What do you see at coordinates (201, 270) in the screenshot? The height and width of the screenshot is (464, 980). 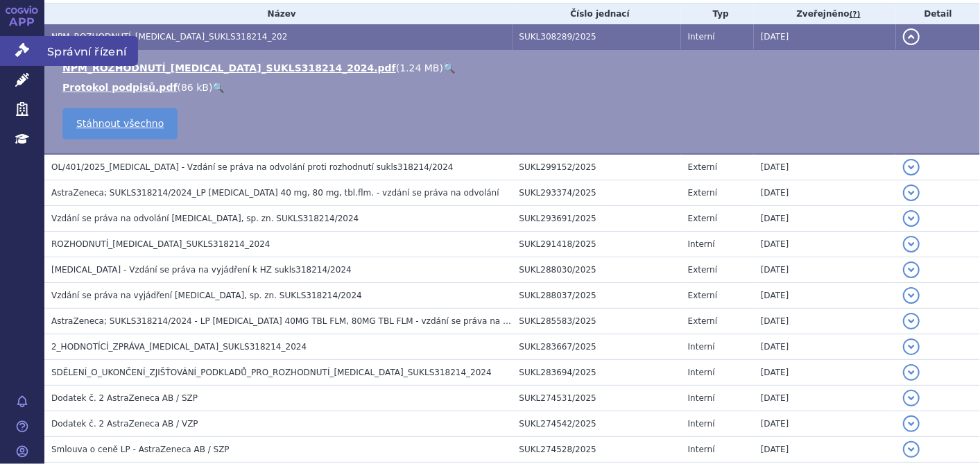 I see `span: TAGRISSO - Vzdání se práva na vyjádření k HZ sukls318214/2024` at bounding box center [201, 270].